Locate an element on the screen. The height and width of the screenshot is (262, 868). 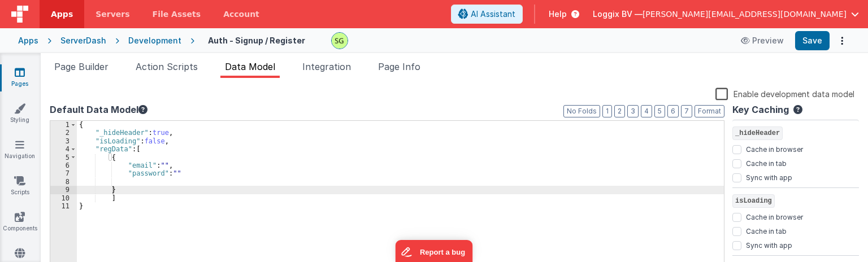
h4: Auth - Signup / Register is located at coordinates (257, 40).